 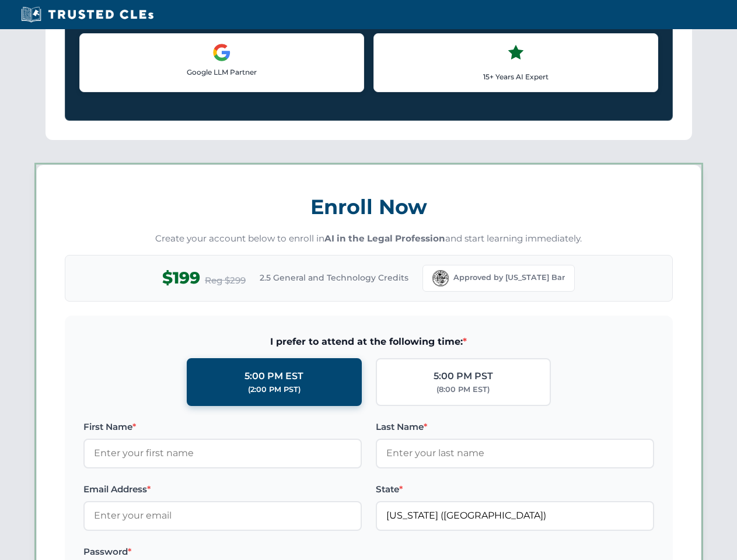 I want to click on img: Google, so click(x=222, y=53).